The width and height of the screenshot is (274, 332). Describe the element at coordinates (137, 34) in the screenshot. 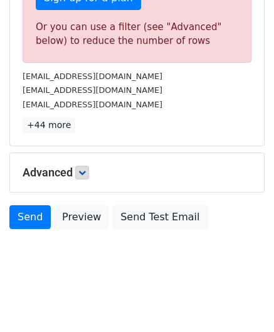

I see `div: Or you can use a filter (see "Advanced" below) to reduce the number of rows` at that location.